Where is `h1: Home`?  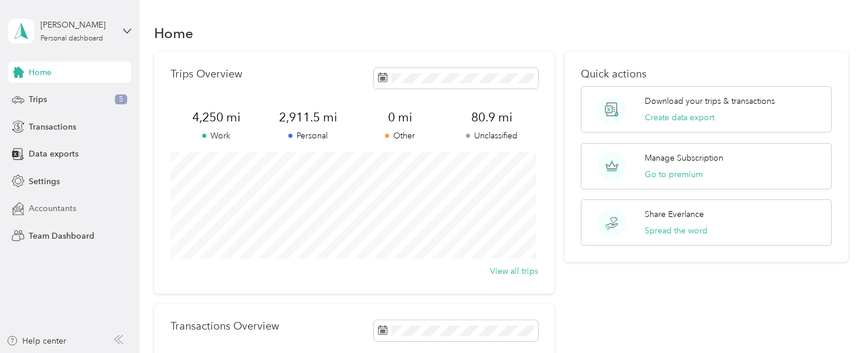
h1: Home is located at coordinates (174, 33).